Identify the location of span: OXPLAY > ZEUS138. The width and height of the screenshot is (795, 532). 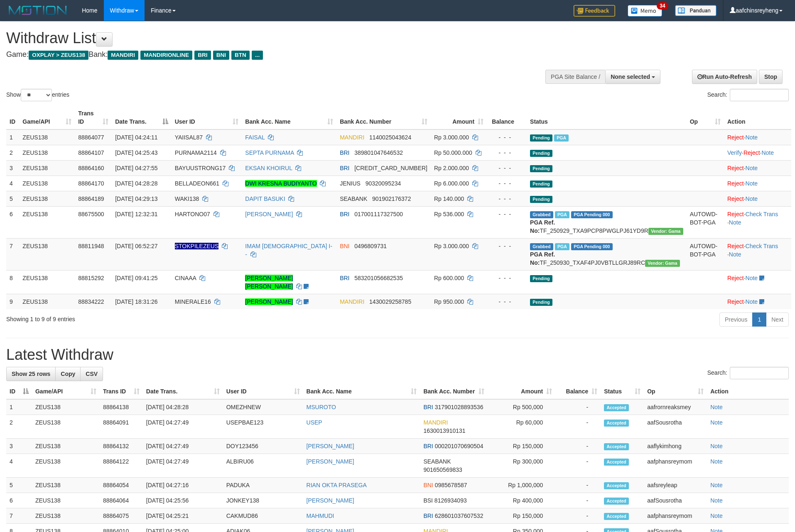
(59, 55).